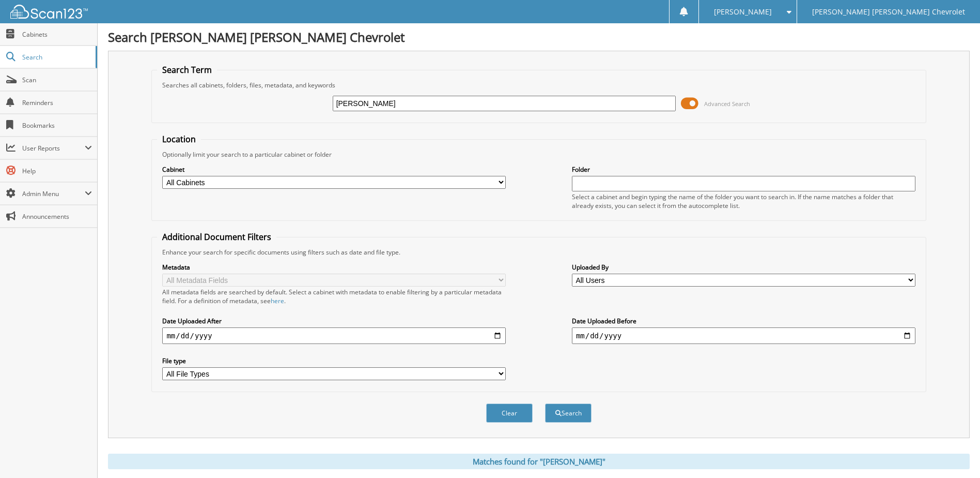 The image size is (980, 478). I want to click on label: Date Uploaded After, so click(334, 321).